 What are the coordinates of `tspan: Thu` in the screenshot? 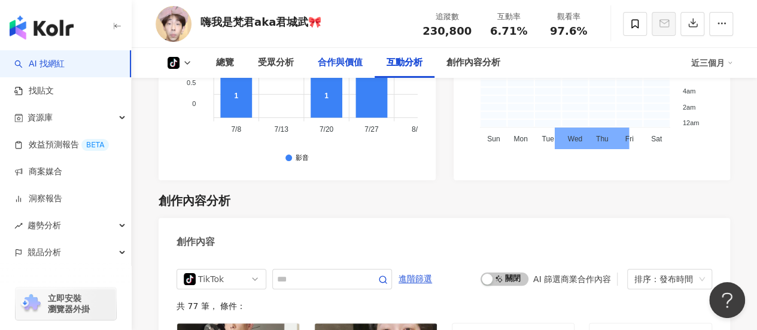 It's located at (601, 139).